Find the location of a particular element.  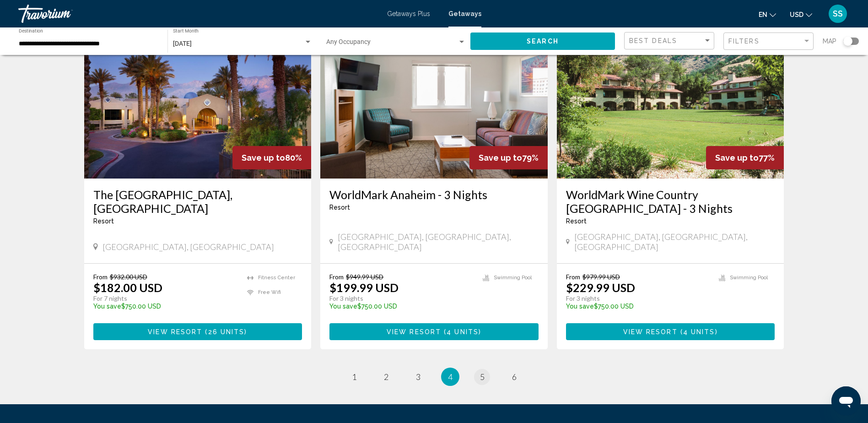

button: Search is located at coordinates (543, 41).